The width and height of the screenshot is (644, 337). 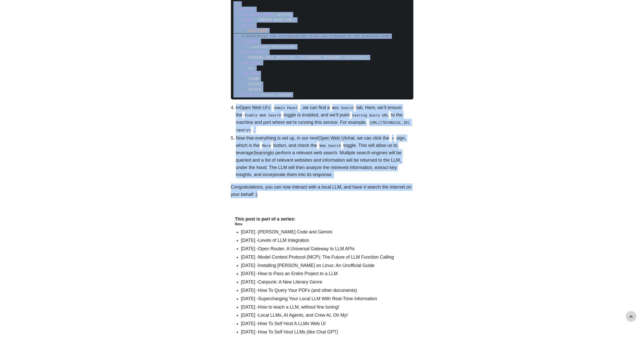 What do you see at coordinates (315, 36) in the screenshot?
I see `span: # References the configuration files you created in the previous step` at bounding box center [315, 36].